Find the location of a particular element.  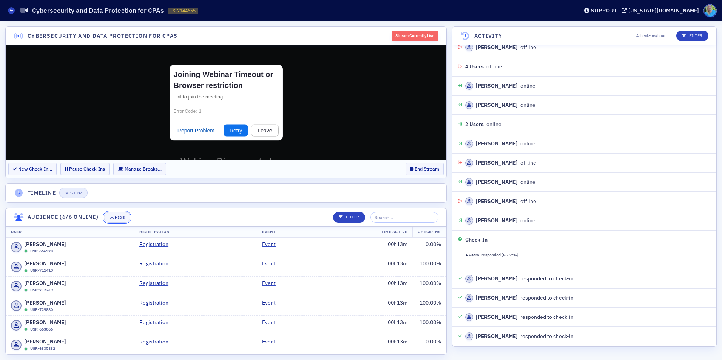

th: Time Active is located at coordinates (394, 232).